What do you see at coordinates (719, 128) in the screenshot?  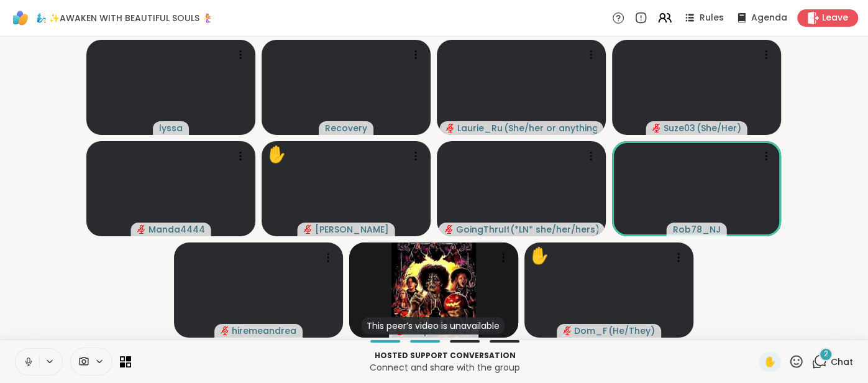 I see `span: ( She/Her )` at bounding box center [719, 128].